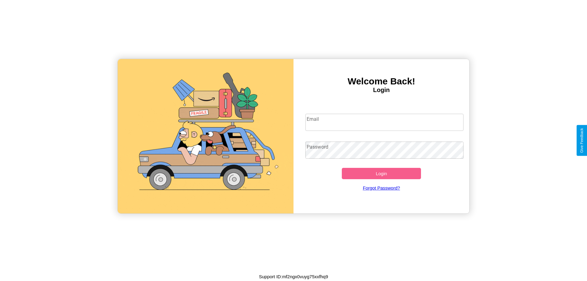  Describe the element at coordinates (381, 173) in the screenshot. I see `button: Login` at that location.